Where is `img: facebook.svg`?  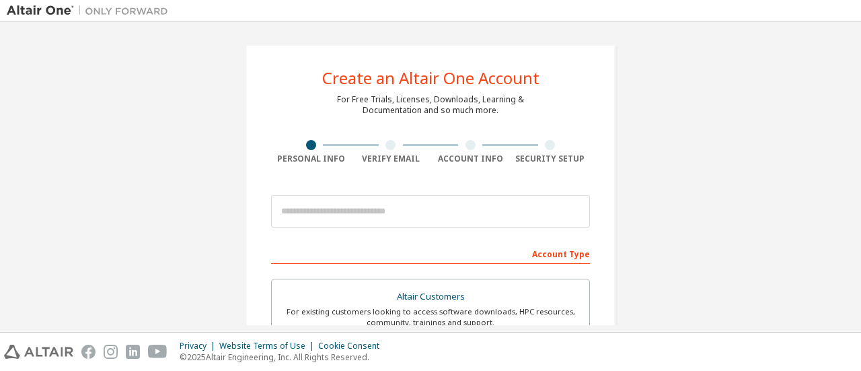
img: facebook.svg is located at coordinates (88, 351).